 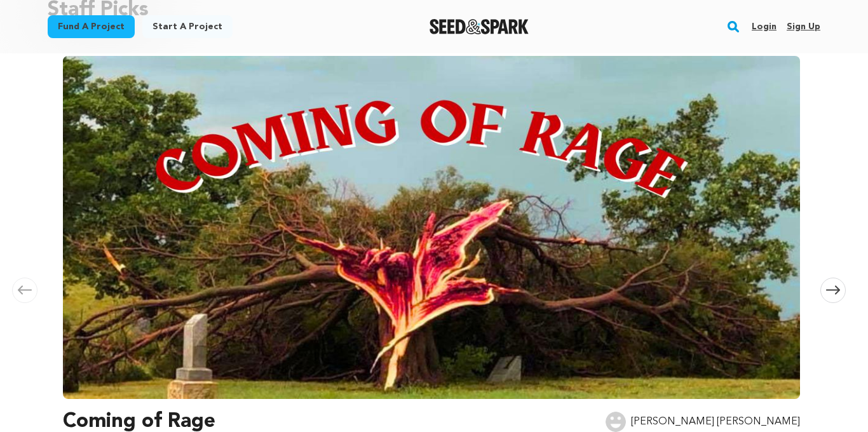 I want to click on a: Login, so click(x=764, y=27).